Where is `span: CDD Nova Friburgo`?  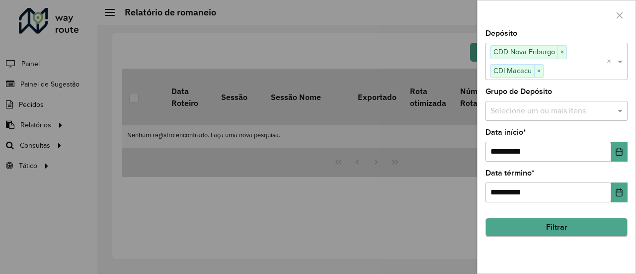
span: CDD Nova Friburgo is located at coordinates (524, 52).